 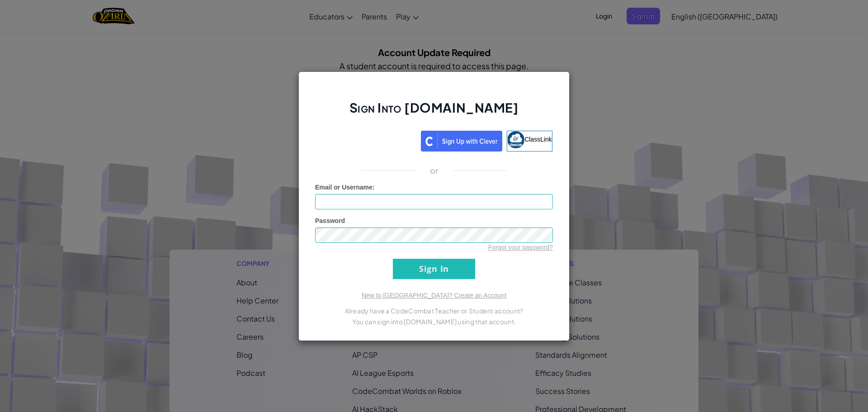 What do you see at coordinates (516, 140) in the screenshot?
I see `img: classlink-logo-small.png` at bounding box center [516, 140].